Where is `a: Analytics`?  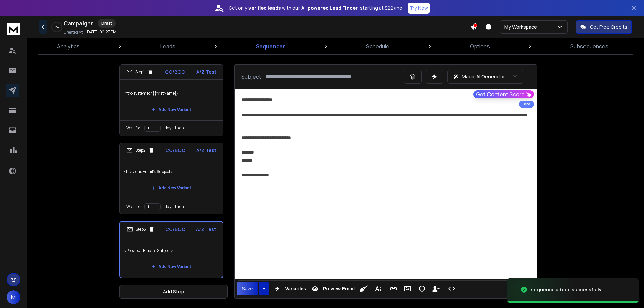
a: Analytics is located at coordinates (69, 46).